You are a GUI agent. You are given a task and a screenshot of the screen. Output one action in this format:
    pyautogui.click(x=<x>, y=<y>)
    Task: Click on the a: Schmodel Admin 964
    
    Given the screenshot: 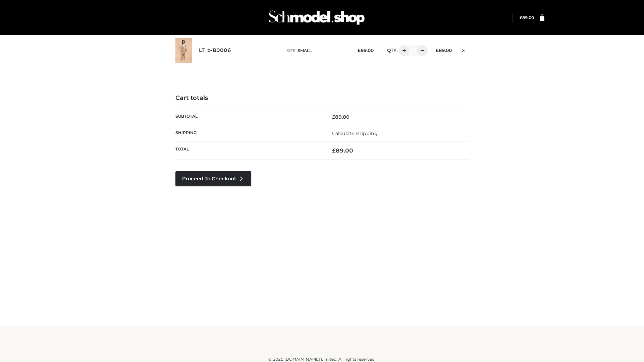 What is the action you would take?
    pyautogui.click(x=316, y=17)
    